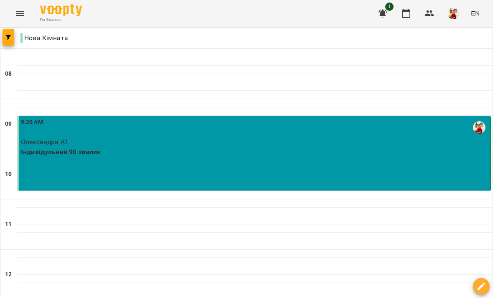  Describe the element at coordinates (8, 74) in the screenshot. I see `h6: 08` at that location.